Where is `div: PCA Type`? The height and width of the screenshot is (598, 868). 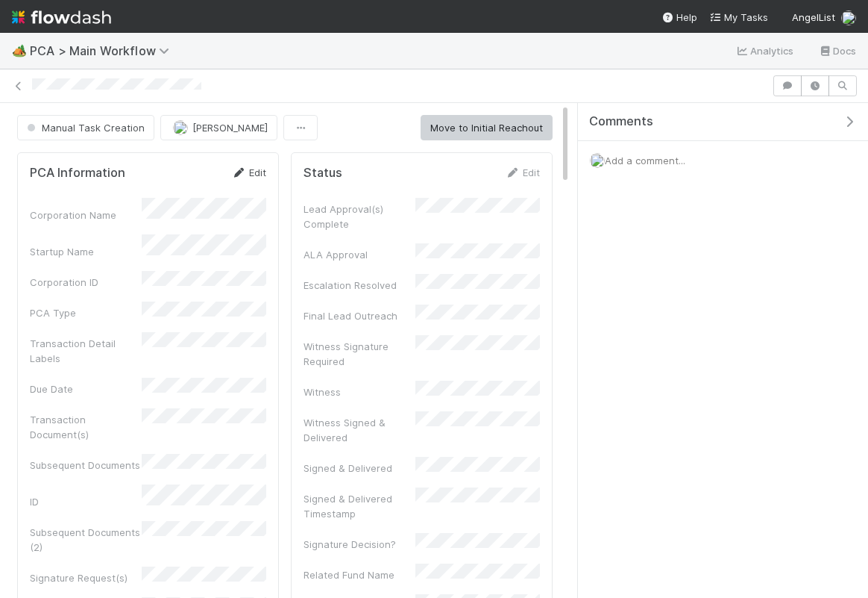
div: PCA Type is located at coordinates (86, 313).